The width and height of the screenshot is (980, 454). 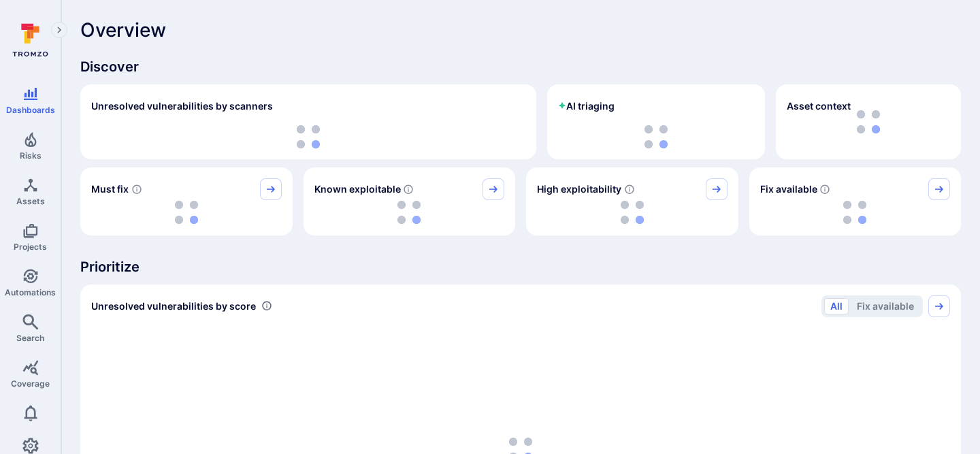 What do you see at coordinates (267, 306) in the screenshot?
I see `div: Number of vulnerabilities in status 'Open' 'Triaged' and 'In process' grouped by score` at bounding box center [267, 306].